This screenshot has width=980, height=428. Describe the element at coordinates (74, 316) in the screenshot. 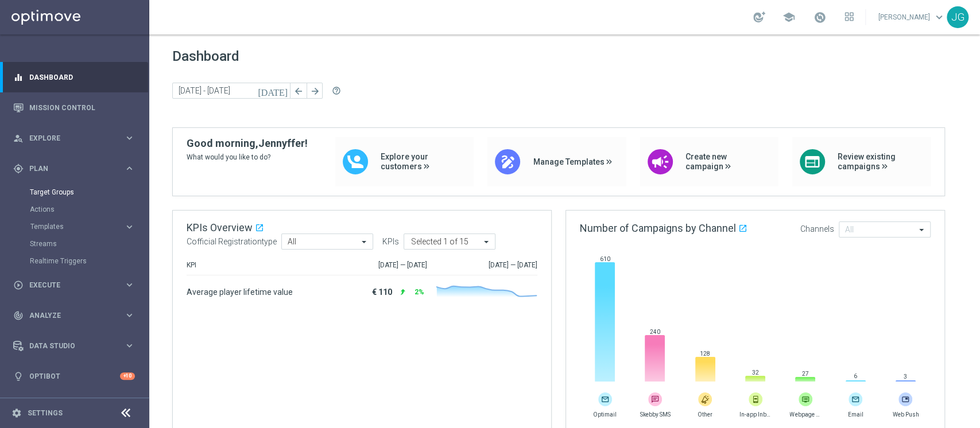

I see `div: track_changes Analyze keyboard_arrow_right` at that location.